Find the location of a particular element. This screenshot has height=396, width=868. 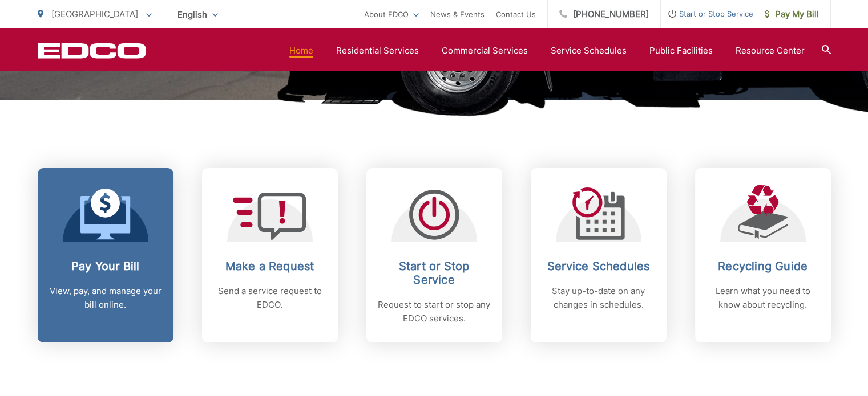

a: Contact Us is located at coordinates (516, 14).